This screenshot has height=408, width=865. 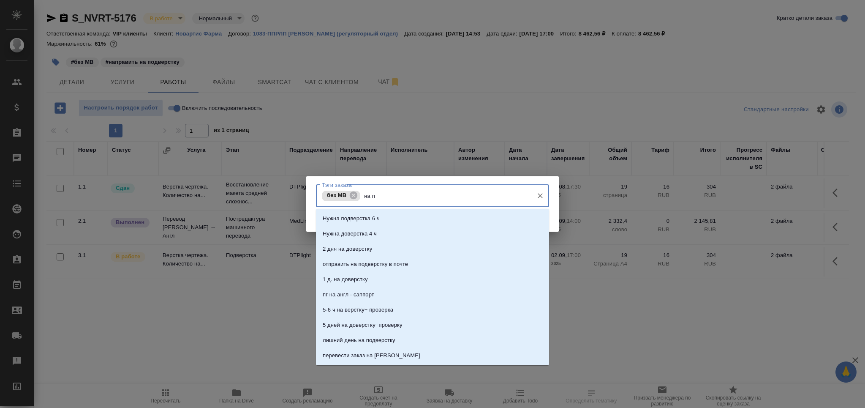 What do you see at coordinates (347, 249) in the screenshot?
I see `p: 2 дня на доверстку` at bounding box center [347, 249].